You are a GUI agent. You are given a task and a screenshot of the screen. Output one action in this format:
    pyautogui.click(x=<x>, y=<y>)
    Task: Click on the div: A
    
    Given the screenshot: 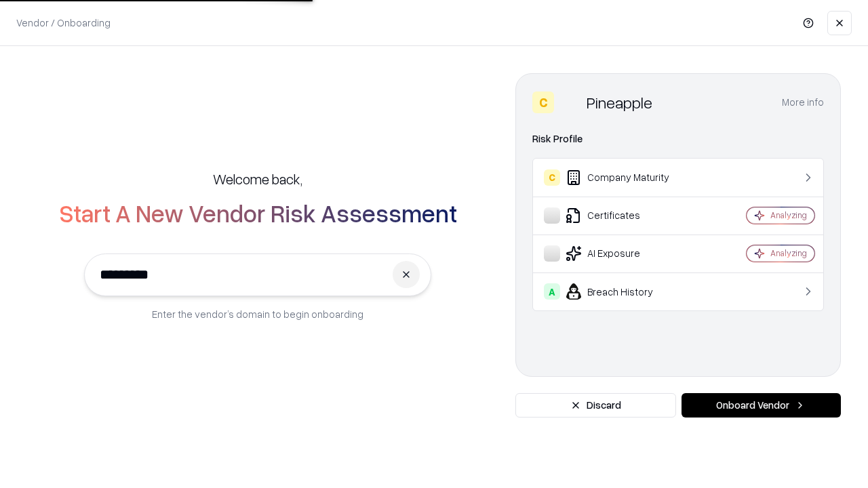 What is the action you would take?
    pyautogui.click(x=552, y=291)
    